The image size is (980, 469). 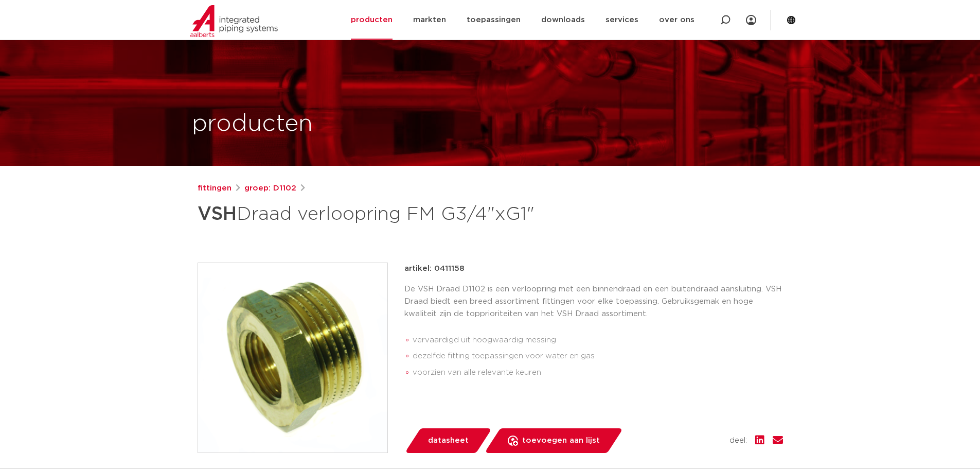 I want to click on h1: producten, so click(x=252, y=124).